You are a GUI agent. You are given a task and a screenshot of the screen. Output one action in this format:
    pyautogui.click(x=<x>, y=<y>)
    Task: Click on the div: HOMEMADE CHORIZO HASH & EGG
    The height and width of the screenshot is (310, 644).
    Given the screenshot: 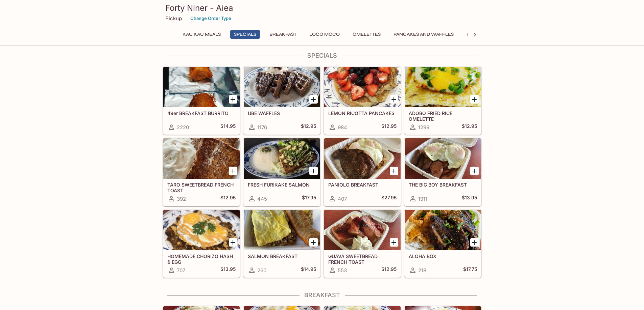 What is the action you would take?
    pyautogui.click(x=201, y=230)
    